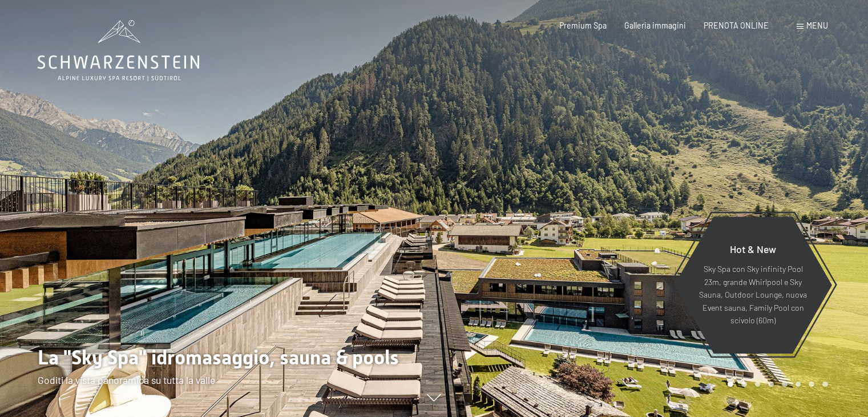 This screenshot has width=868, height=417. I want to click on span: Galleria immagini, so click(655, 25).